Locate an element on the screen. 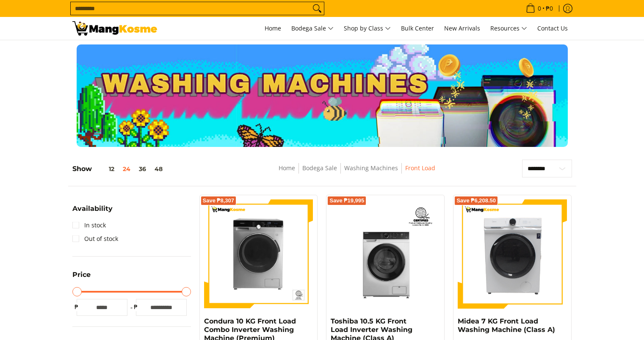 The width and height of the screenshot is (644, 340). span: Front Load is located at coordinates (420, 168).